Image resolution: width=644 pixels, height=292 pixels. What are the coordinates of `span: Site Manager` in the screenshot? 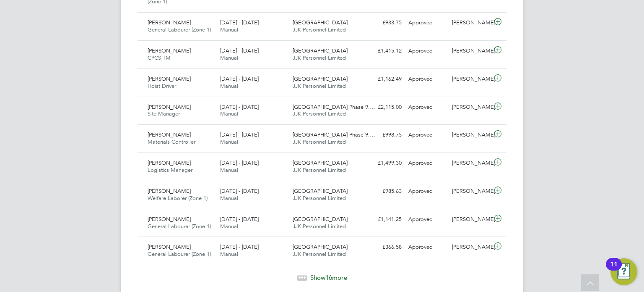 It's located at (163, 113).